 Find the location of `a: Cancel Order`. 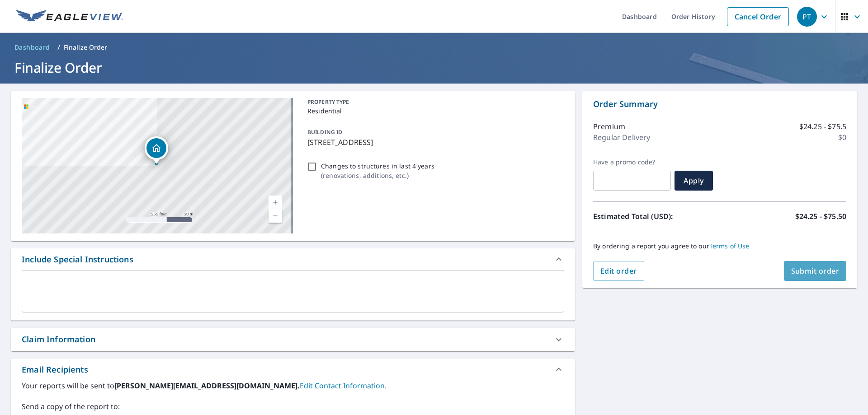

a: Cancel Order is located at coordinates (757, 16).